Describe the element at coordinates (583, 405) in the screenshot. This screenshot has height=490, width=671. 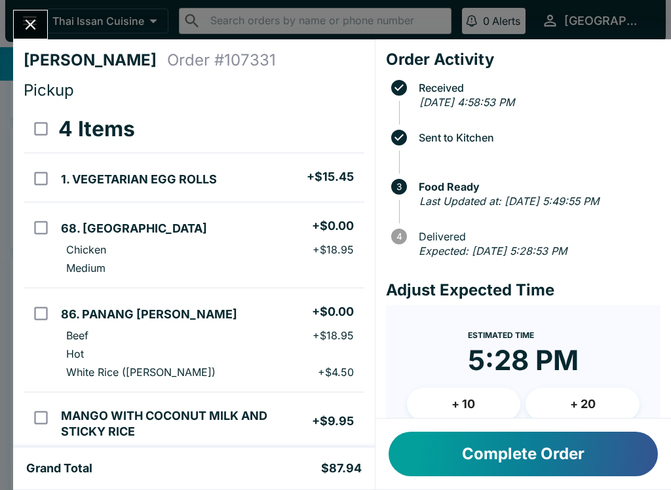
I see `button: + 20` at that location.